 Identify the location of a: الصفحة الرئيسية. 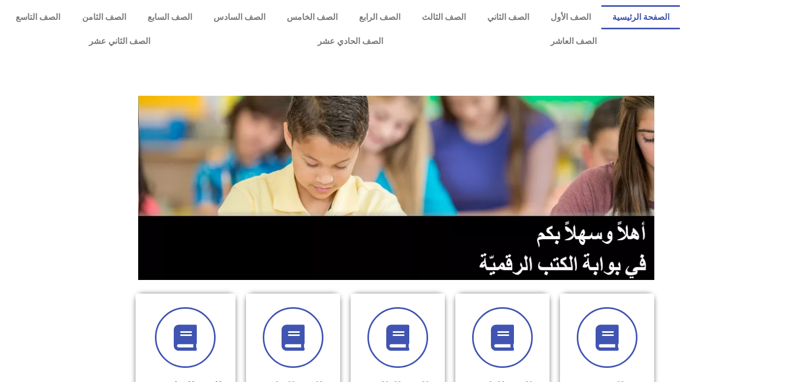
(641, 17).